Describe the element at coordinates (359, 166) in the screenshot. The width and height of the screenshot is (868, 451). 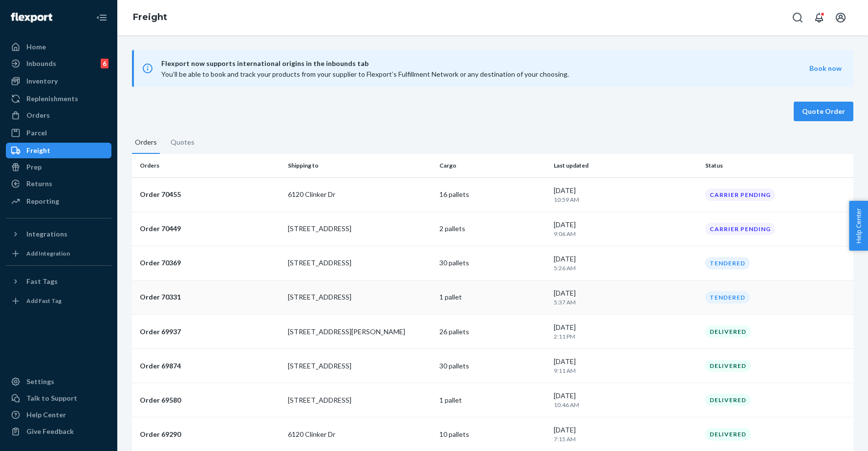
I see `th: Shipping to` at that location.